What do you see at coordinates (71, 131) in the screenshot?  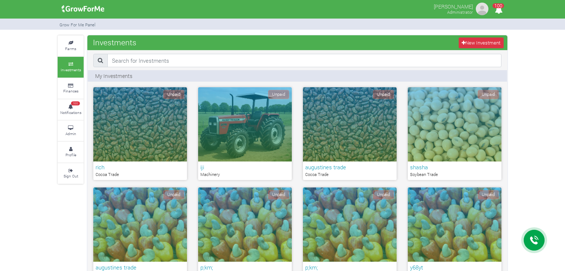 I see `a: Admin` at bounding box center [71, 131].